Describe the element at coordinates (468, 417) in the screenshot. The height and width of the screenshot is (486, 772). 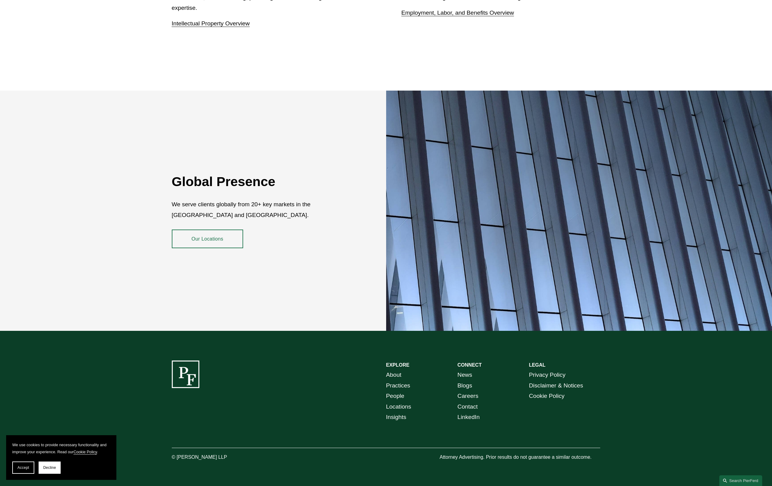
I see `a: LinkedIn` at that location.